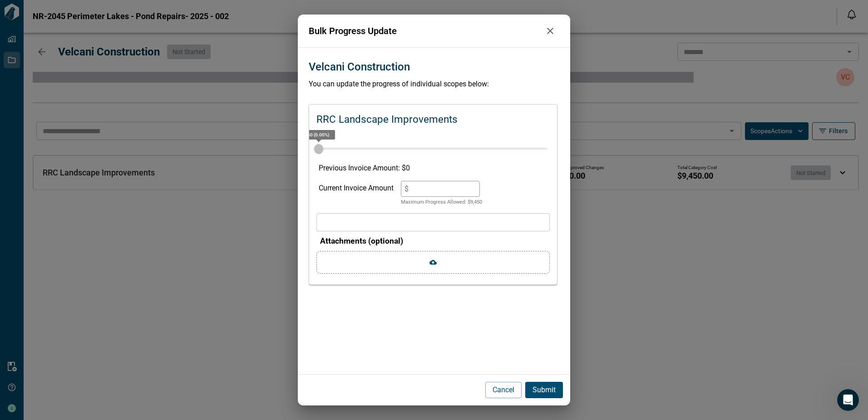  I want to click on p: Submit, so click(544, 390).